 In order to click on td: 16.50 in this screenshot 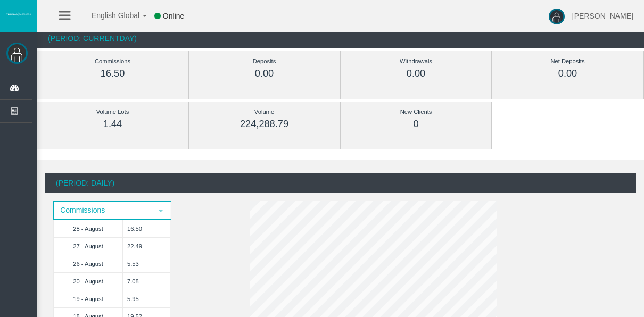, I will do `click(146, 228)`.